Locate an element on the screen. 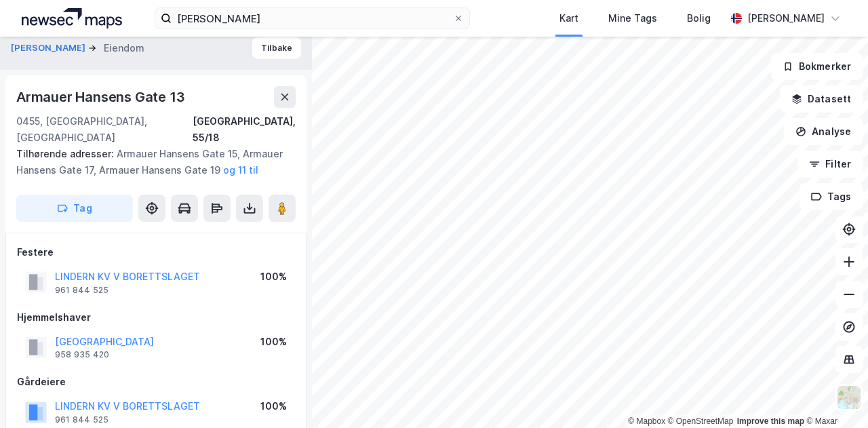 The height and width of the screenshot is (428, 868). div: Bolig is located at coordinates (698, 19).